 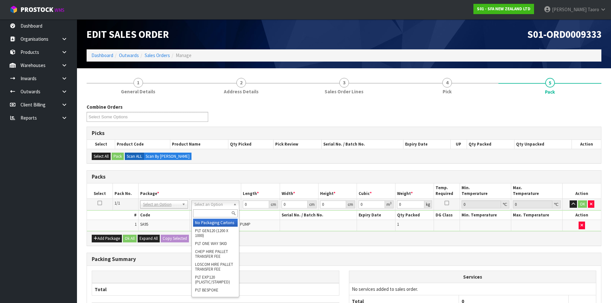 I want to click on th: Length, so click(x=260, y=191).